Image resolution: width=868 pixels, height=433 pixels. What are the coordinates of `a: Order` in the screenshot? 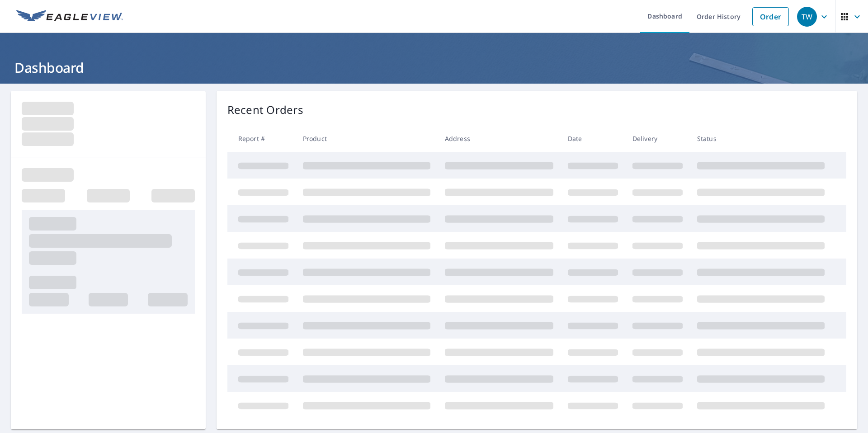 It's located at (770, 17).